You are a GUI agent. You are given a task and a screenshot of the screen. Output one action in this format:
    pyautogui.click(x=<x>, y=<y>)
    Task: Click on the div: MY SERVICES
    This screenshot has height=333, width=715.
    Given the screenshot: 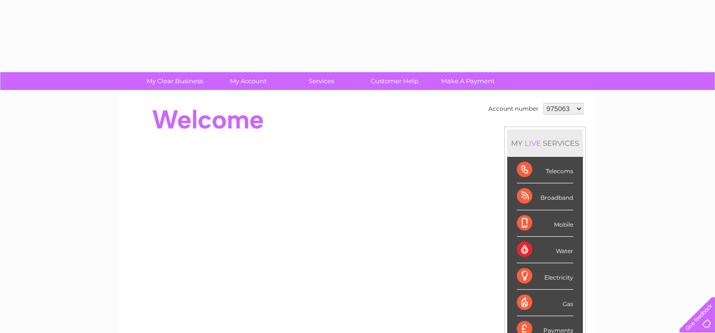 What is the action you would take?
    pyautogui.click(x=544, y=143)
    